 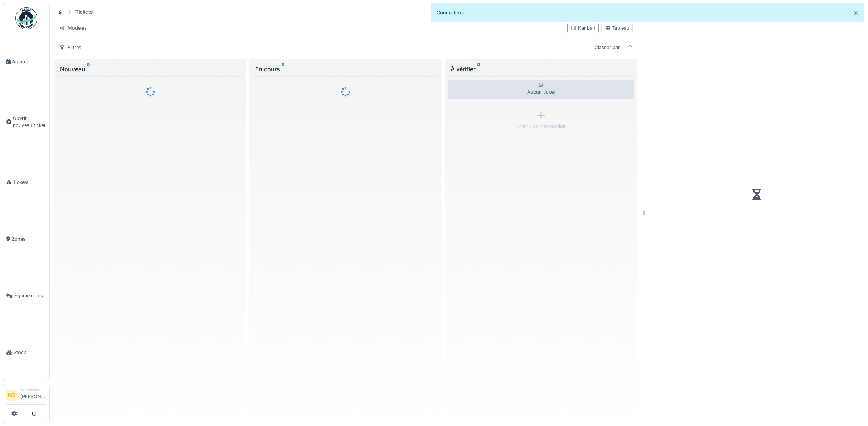 I want to click on span: Stock, so click(x=30, y=352).